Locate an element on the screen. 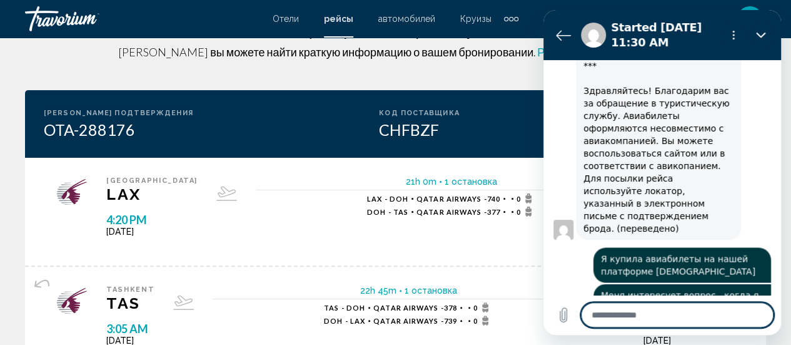 The height and width of the screenshot is (345, 791). button: Extra navigation items is located at coordinates (511, 19).